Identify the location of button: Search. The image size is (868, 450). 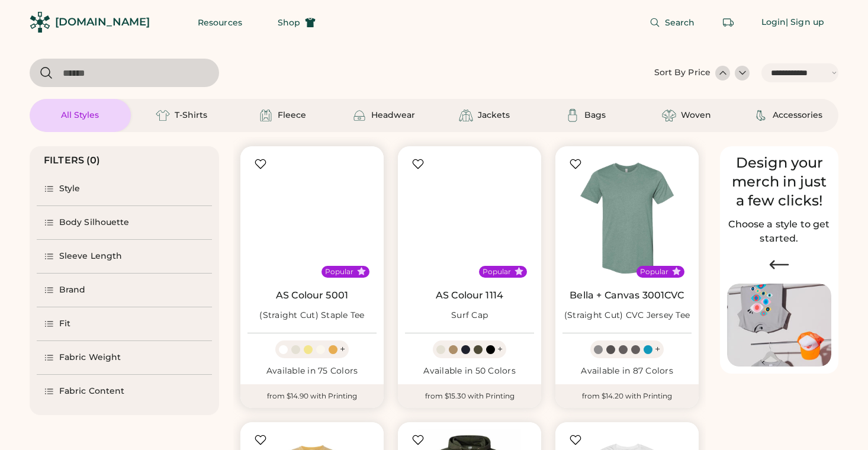
(672, 22).